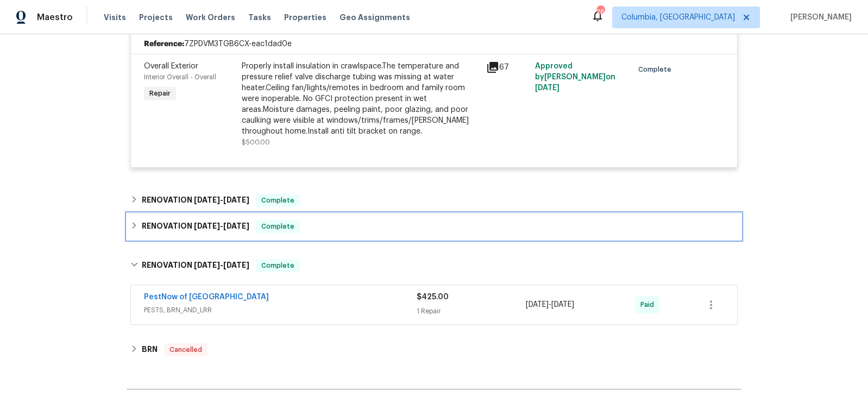 This screenshot has height=403, width=868. Describe the element at coordinates (156, 18) in the screenshot. I see `span: Projects` at that location.